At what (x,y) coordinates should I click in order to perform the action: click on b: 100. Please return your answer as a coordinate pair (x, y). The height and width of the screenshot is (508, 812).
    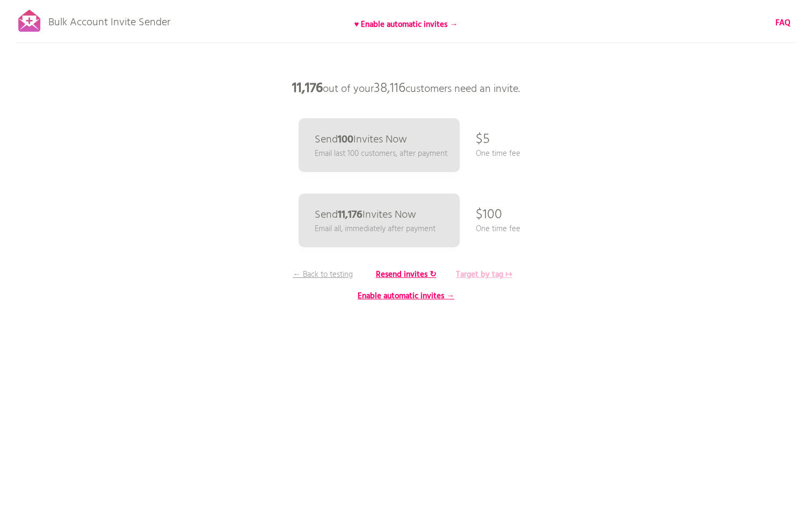
    Looking at the image, I should click on (346, 140).